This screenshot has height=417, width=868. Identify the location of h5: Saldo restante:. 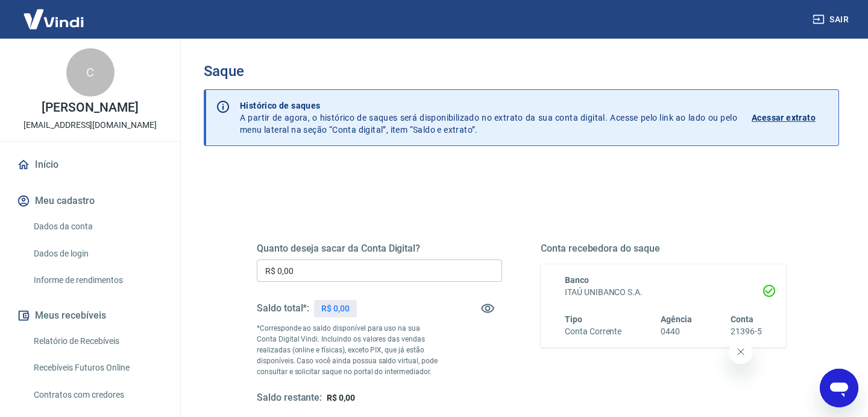
(289, 398).